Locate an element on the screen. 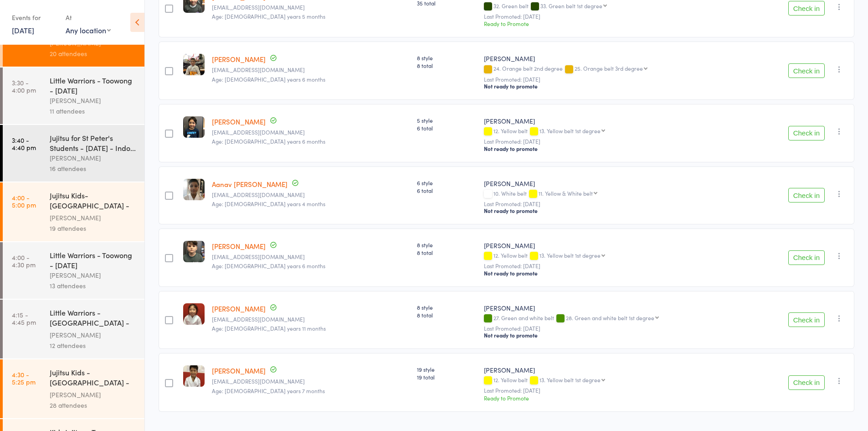  div: 24. Orange belt 2nd degree is located at coordinates (621, 69).